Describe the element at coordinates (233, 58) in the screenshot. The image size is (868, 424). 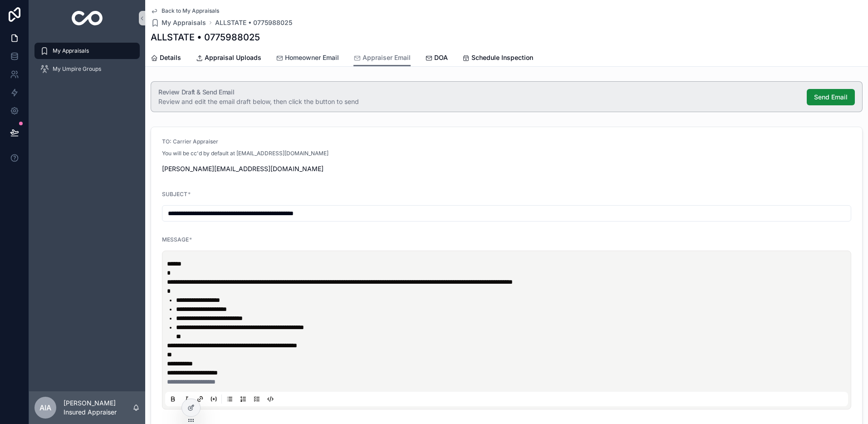
I see `span: Appraisal Uploads` at that location.